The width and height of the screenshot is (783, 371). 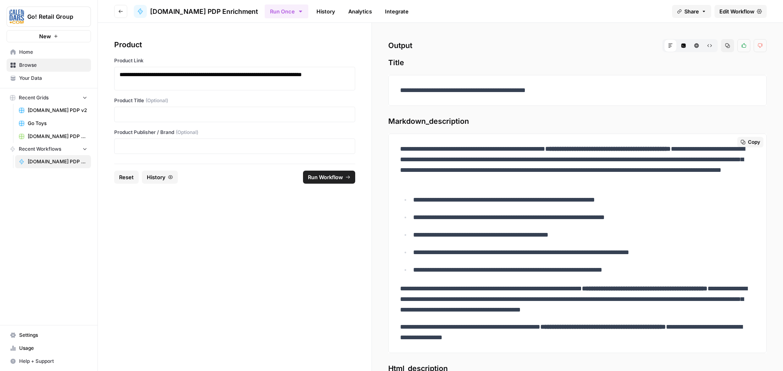 What do you see at coordinates (49, 98) in the screenshot?
I see `button: Recent Grids` at bounding box center [49, 98].